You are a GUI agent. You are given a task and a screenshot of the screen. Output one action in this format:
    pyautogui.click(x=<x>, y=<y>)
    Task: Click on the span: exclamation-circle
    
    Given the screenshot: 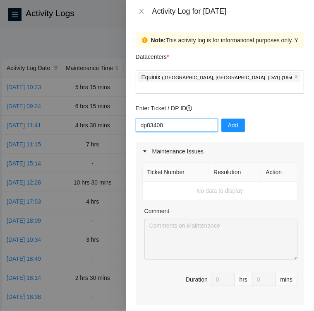 What is the action you would take?
    pyautogui.click(x=145, y=40)
    